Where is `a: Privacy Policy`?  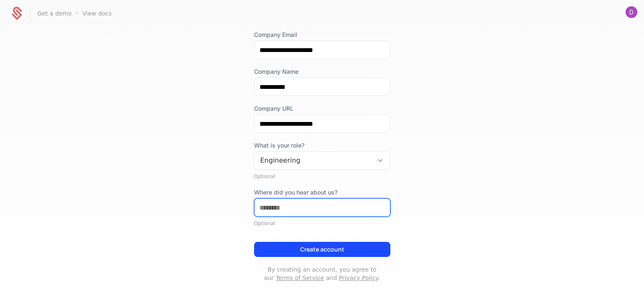
a: Privacy Policy is located at coordinates (358, 278).